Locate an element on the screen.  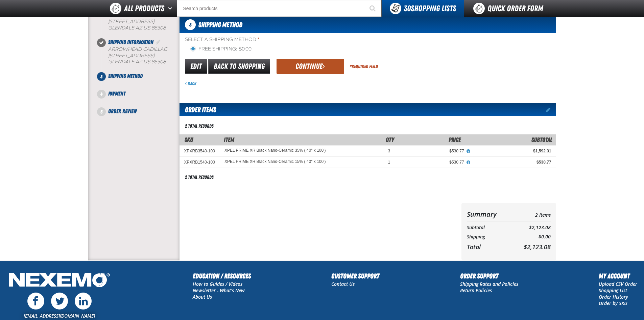
li: Order Review. Step 5 of 5. Not Completed is located at coordinates (140, 111).